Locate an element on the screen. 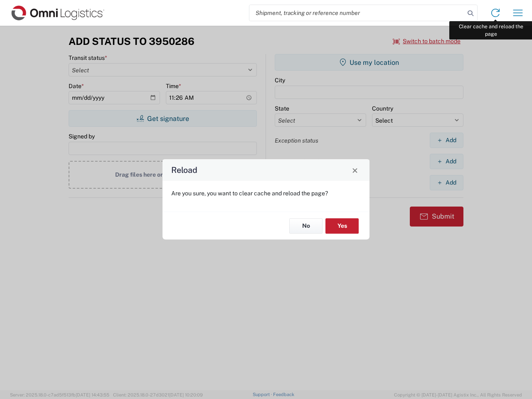  p: Are you sure, you want to clear cache and reload the page? is located at coordinates (266, 193).